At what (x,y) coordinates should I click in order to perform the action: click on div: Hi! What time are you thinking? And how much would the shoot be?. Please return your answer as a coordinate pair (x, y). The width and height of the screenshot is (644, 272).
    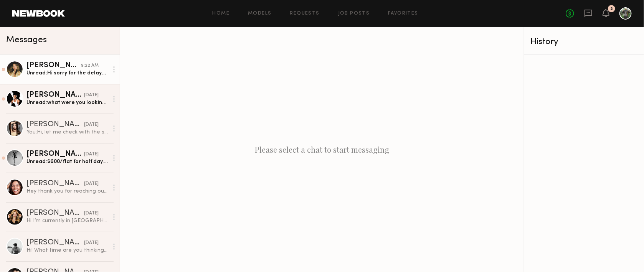
    Looking at the image, I should click on (67, 250).